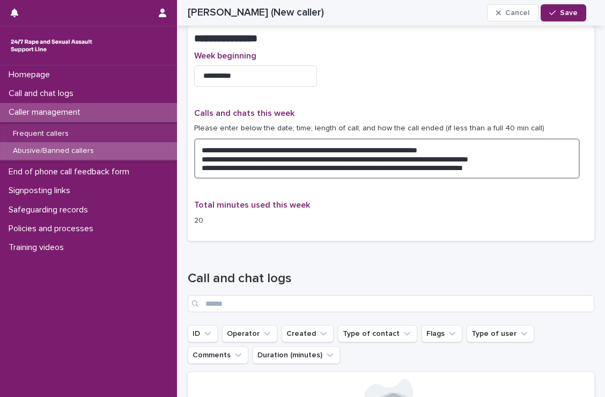  Describe the element at coordinates (377, 333) in the screenshot. I see `button: Type of contact` at that location.